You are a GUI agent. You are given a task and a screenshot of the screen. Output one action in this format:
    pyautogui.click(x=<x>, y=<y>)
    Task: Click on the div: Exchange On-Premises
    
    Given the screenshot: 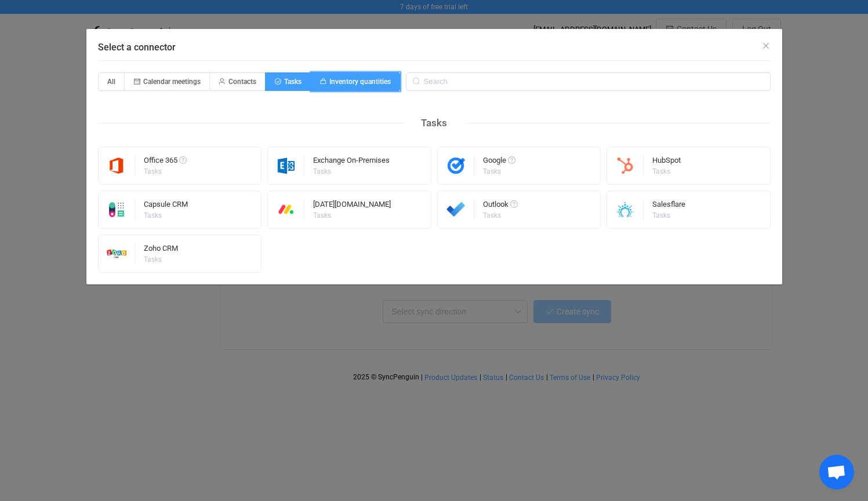 What is the action you would take?
    pyautogui.click(x=352, y=162)
    